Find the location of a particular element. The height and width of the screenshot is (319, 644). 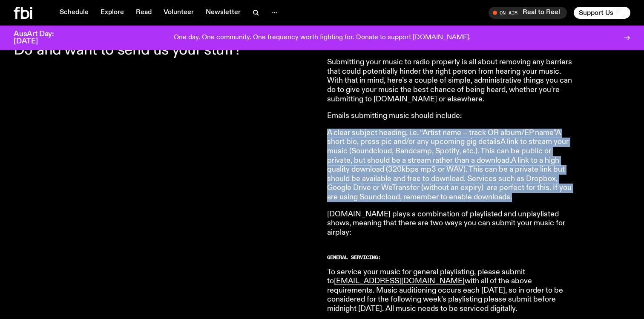

a: Read is located at coordinates (143, 13).